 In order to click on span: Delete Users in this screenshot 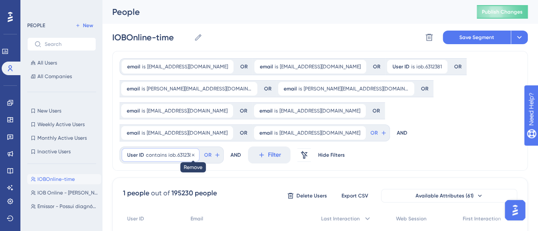, I will do `click(312, 196)`.